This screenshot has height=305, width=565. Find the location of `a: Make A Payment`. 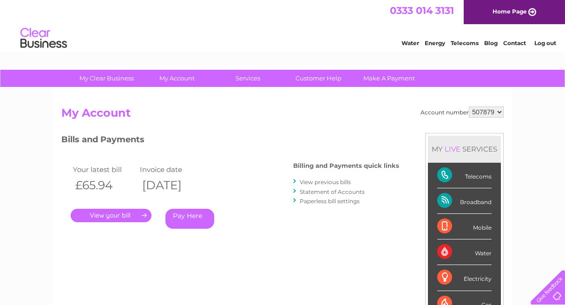

a: Make A Payment is located at coordinates (389, 78).